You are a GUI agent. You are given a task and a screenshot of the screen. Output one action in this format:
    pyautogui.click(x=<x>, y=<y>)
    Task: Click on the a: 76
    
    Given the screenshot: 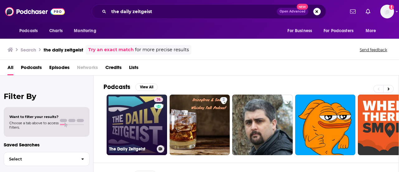 What is the action you would take?
    pyautogui.click(x=158, y=100)
    